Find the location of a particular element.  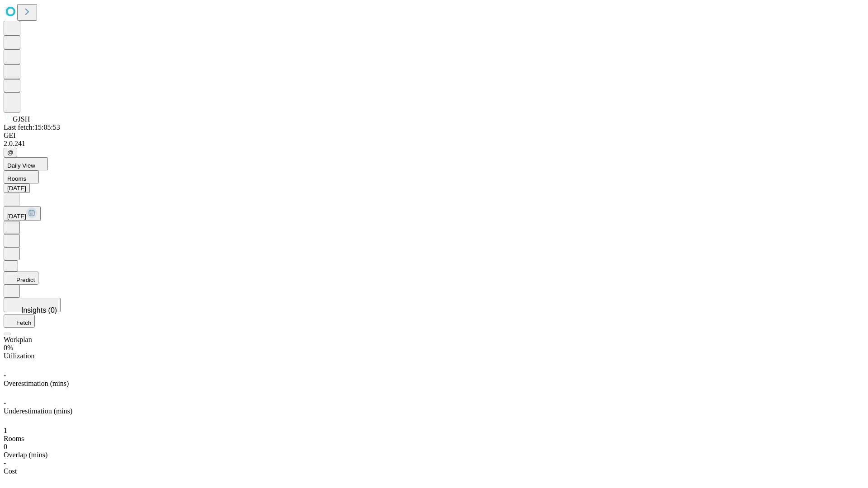

span: 0% is located at coordinates (8, 348).